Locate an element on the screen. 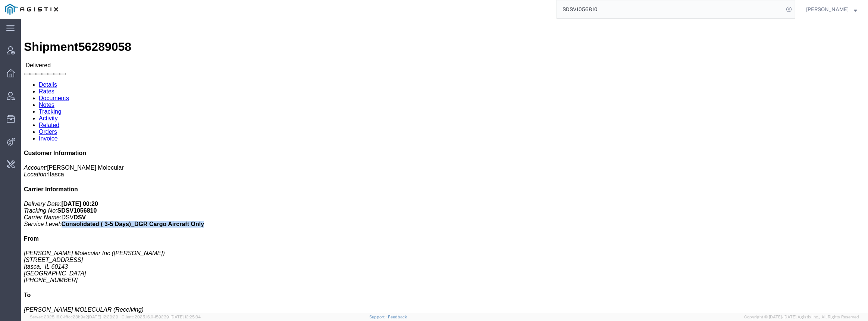 The width and height of the screenshot is (868, 321). img: logo is located at coordinates (32, 9).